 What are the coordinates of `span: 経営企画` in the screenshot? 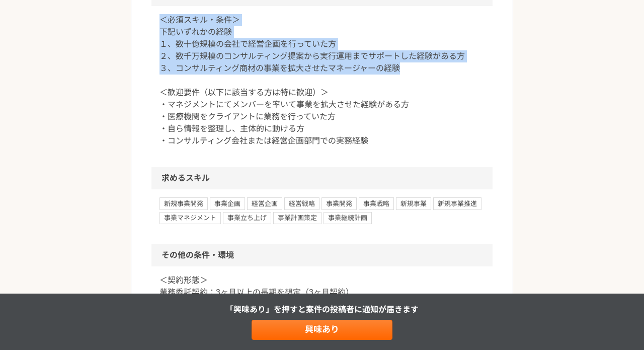 It's located at (264, 203).